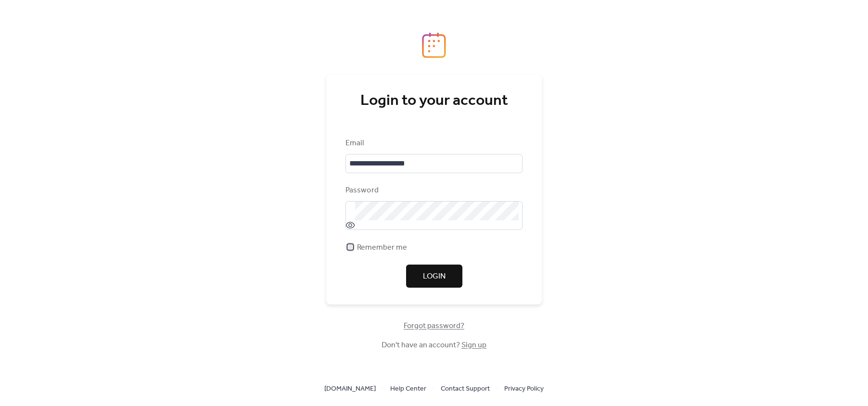  Describe the element at coordinates (434, 101) in the screenshot. I see `div: Login to your account` at that location.